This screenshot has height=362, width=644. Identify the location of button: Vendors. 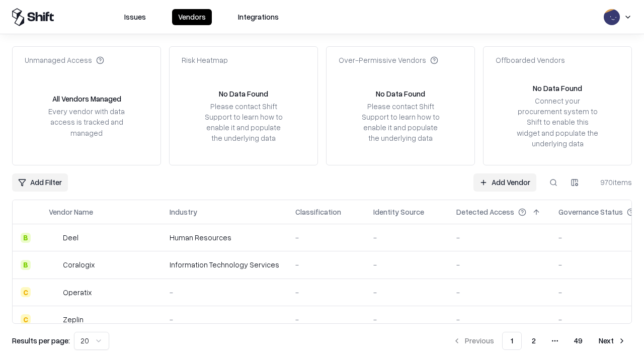
(192, 17).